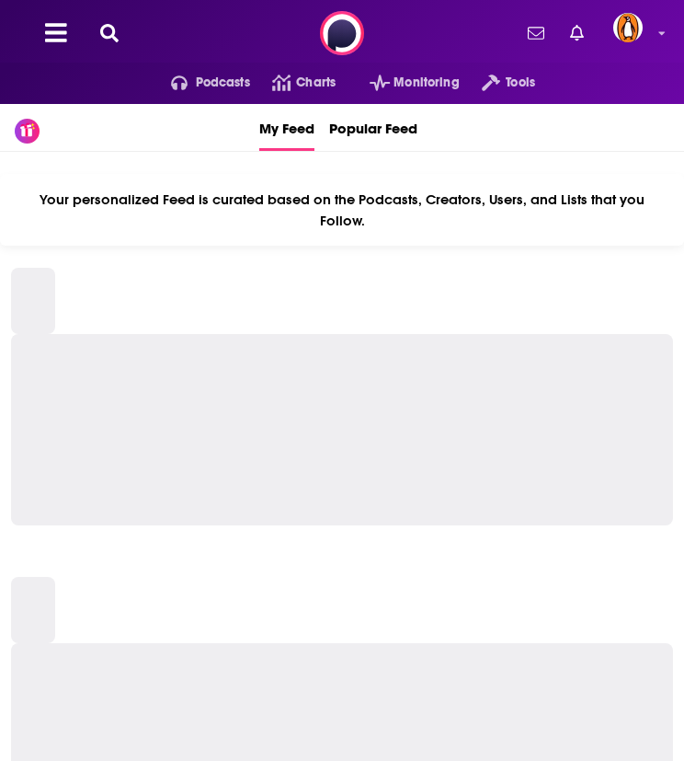 This screenshot has height=761, width=684. What do you see at coordinates (373, 127) in the screenshot?
I see `a: Popular Feed` at bounding box center [373, 127].